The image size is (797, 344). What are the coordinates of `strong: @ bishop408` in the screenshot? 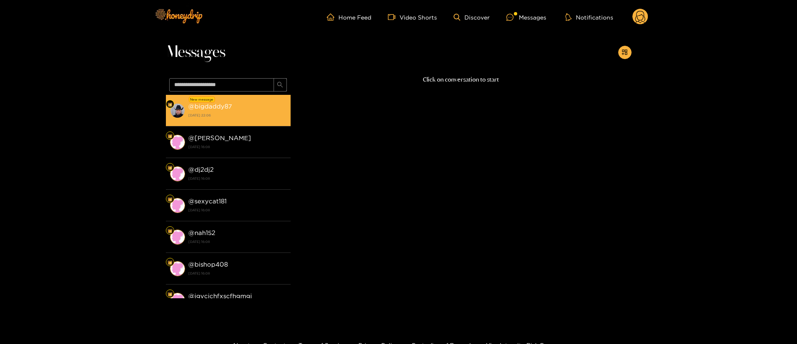 It's located at (208, 264).